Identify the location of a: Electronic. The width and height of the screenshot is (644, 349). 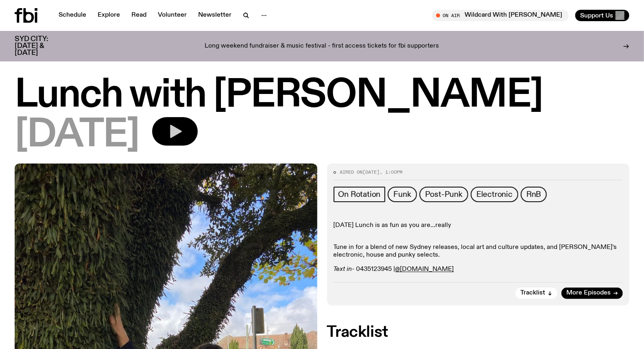
(495, 195).